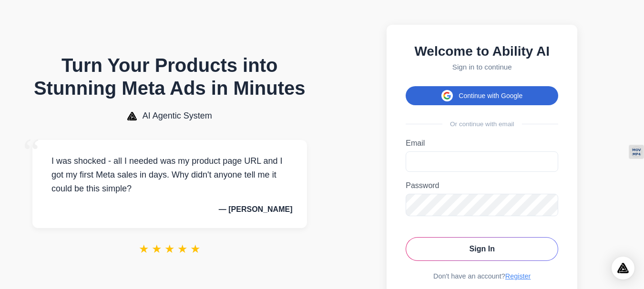 This screenshot has height=289, width=644. Describe the element at coordinates (170, 77) in the screenshot. I see `h1: Turn Your Products into Stunning Meta Ads in Minutes` at that location.